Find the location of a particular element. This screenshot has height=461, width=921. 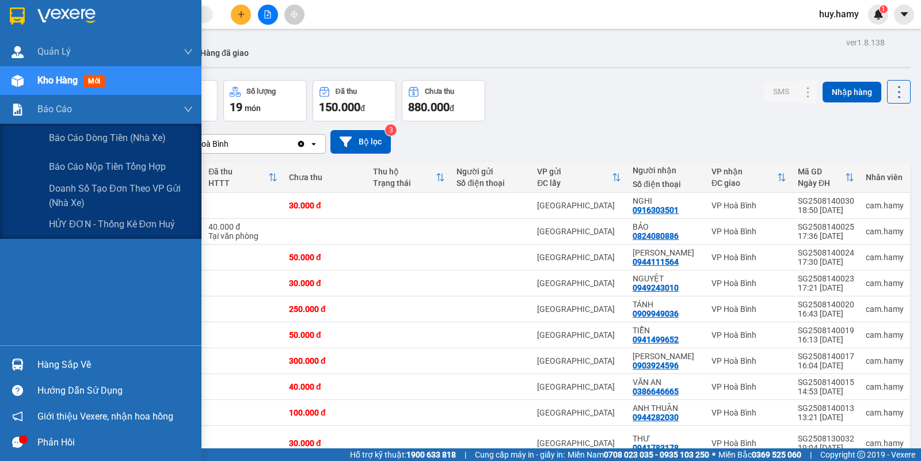

input: Selected VP Hoà Bình. is located at coordinates (230, 144).